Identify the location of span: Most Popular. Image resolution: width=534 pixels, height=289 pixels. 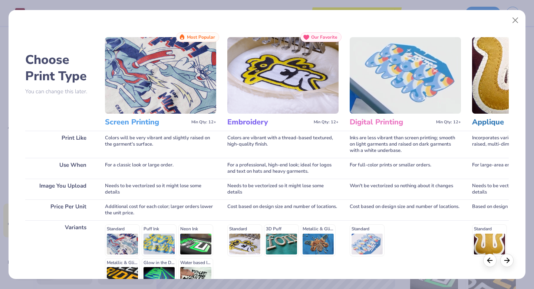
(201, 37).